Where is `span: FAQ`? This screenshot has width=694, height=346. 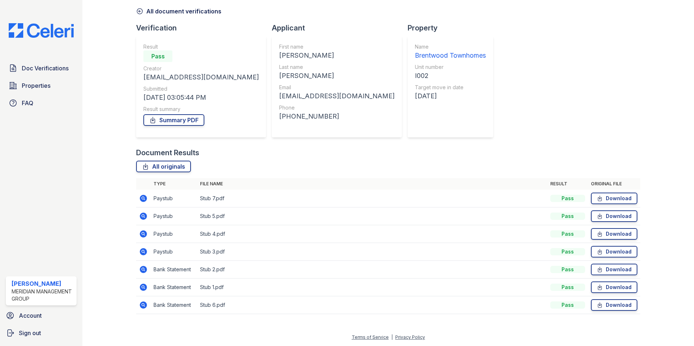 span: FAQ is located at coordinates (28, 103).